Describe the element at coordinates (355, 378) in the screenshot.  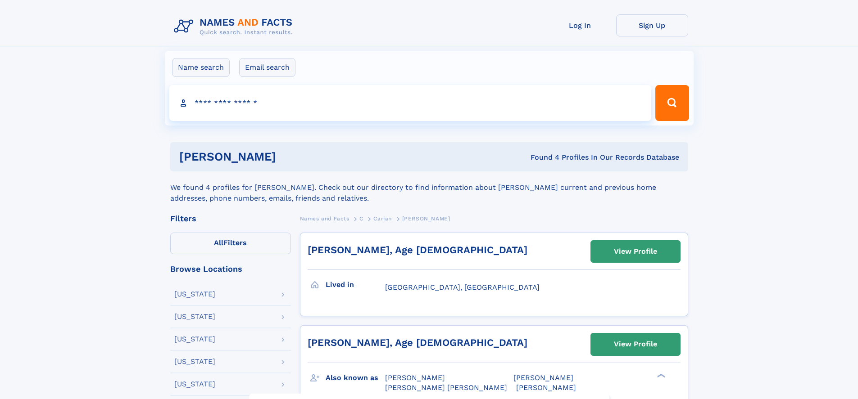
I see `h3: Also known as` at that location.